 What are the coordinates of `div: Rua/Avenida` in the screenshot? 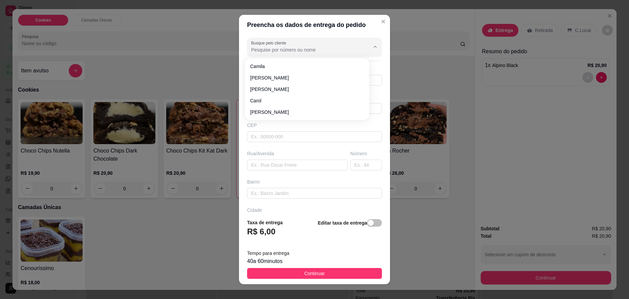 It's located at (297, 154).